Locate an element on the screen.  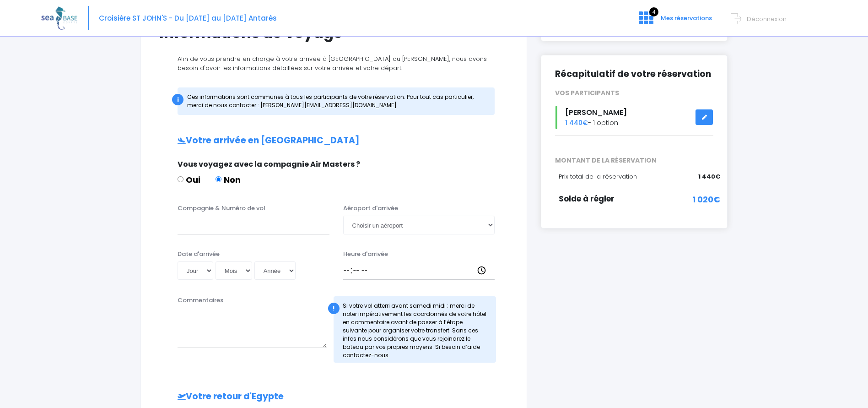
h2: Votre retour d'Egypte is located at coordinates (334, 396).